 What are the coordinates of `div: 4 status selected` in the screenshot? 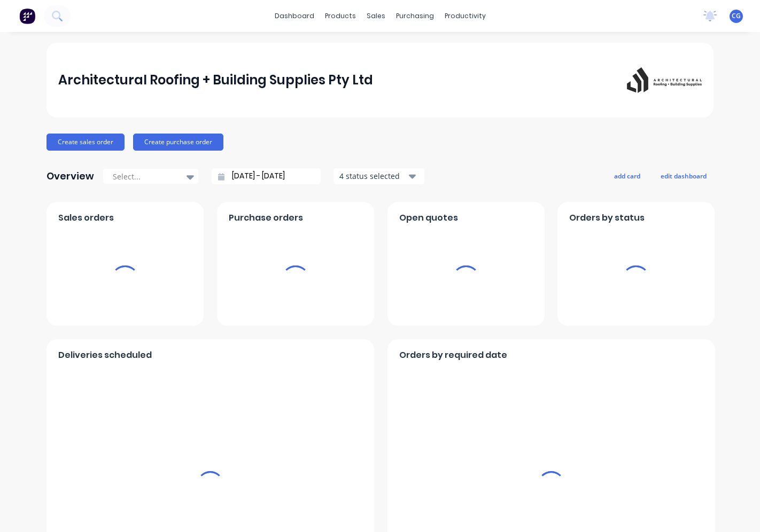 It's located at (373, 176).